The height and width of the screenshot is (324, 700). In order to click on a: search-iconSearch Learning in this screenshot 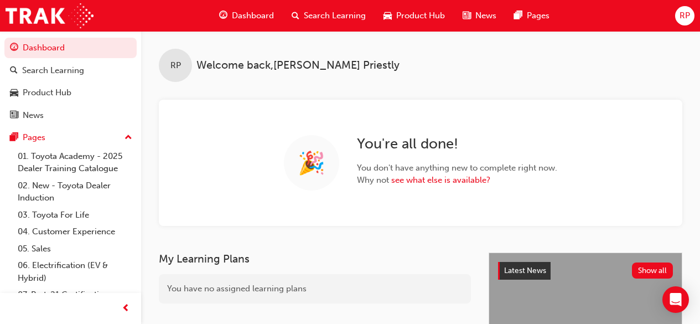, I will do `click(329, 15)`.